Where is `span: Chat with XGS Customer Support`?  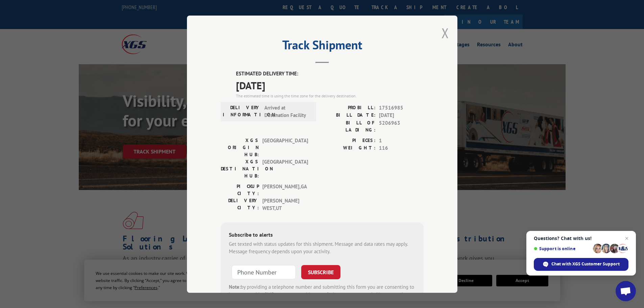
span: Chat with XGS Customer Support is located at coordinates (586, 264).